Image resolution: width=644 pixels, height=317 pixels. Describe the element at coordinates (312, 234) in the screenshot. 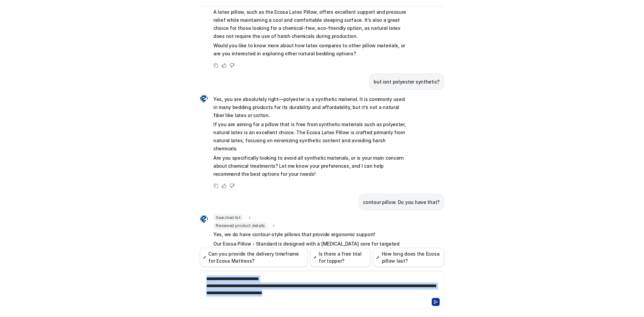

I see `p: Yes, we do have contour-style pillows that provide ergonomic support!` at that location.